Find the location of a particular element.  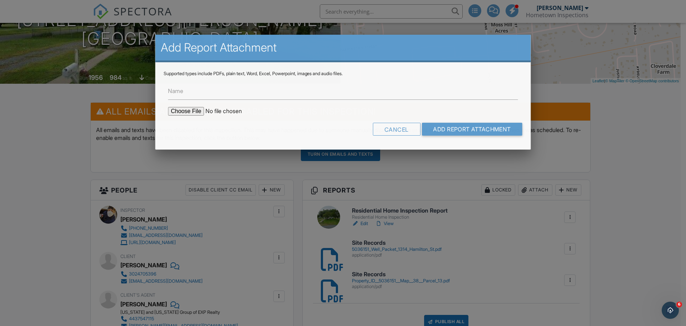

h2: Add Report Attachment is located at coordinates (343, 48).